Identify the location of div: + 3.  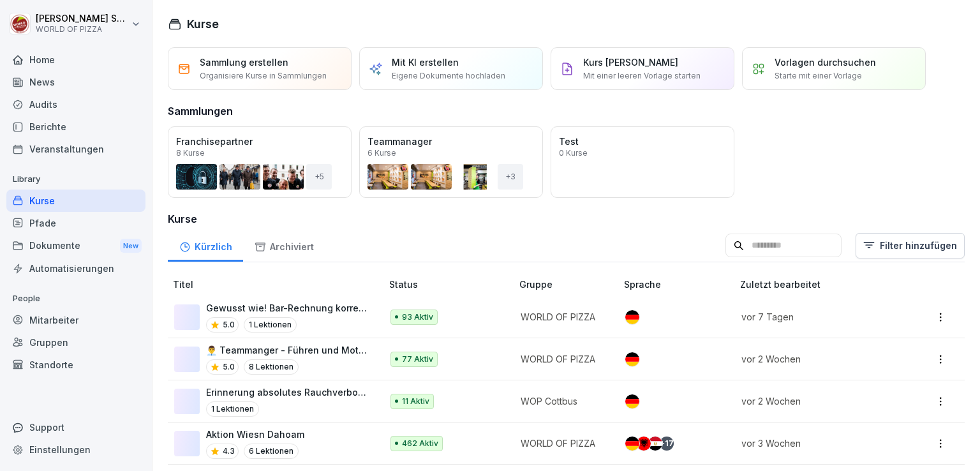
(510, 177).